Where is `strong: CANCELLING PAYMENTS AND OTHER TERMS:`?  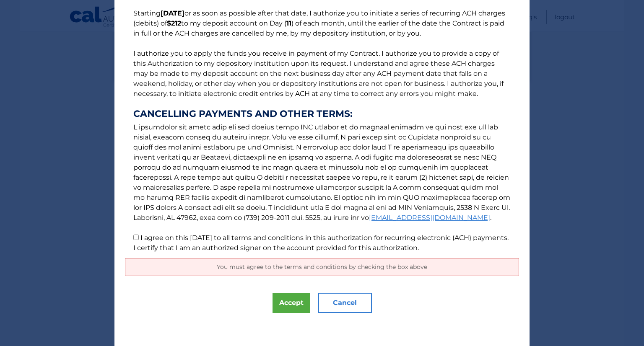
strong: CANCELLING PAYMENTS AND OTHER TERMS: is located at coordinates (322, 114).